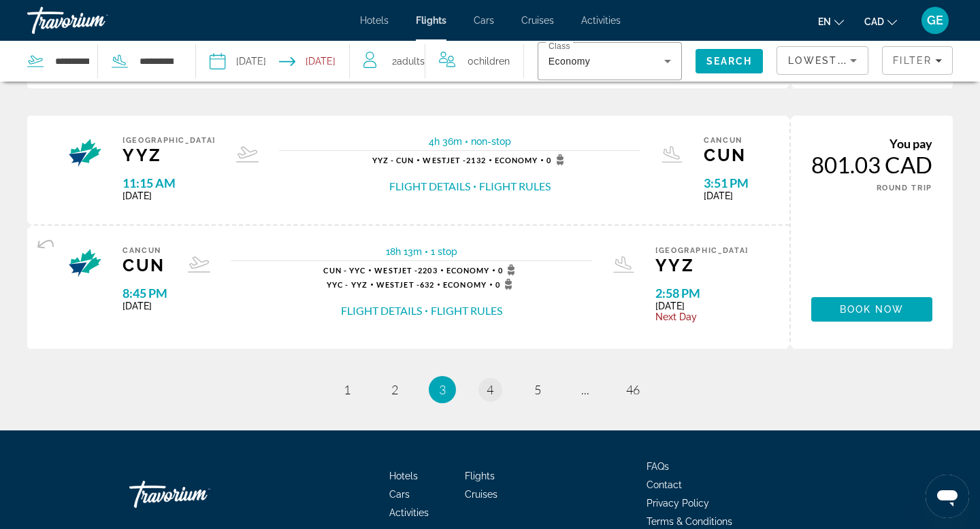 Image resolution: width=980 pixels, height=529 pixels. What do you see at coordinates (935, 20) in the screenshot?
I see `span: GE` at bounding box center [935, 20].